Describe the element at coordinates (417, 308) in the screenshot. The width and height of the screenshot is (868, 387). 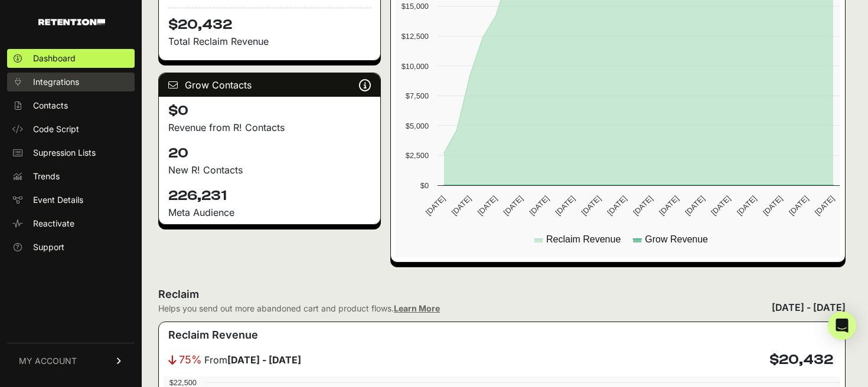
I see `a: Learn More` at that location.